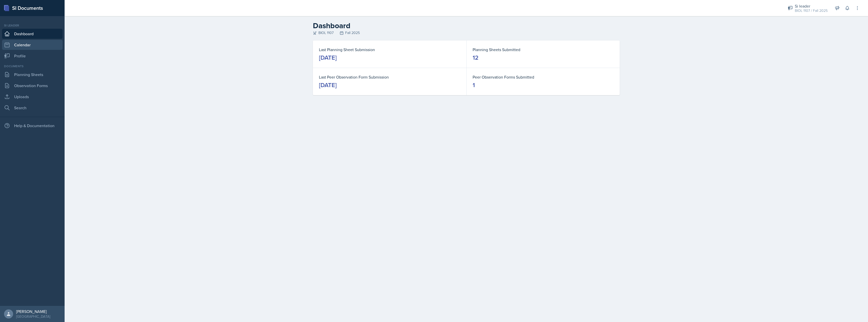  What do you see at coordinates (473, 85) in the screenshot?
I see `div: 1` at bounding box center [473, 85].